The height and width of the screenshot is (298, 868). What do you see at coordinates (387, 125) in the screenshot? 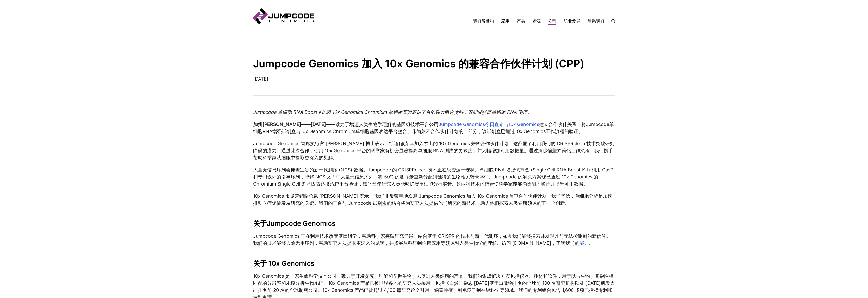
I see `font: 致力于增进人类生物学理解的基因组技术平台公司` at bounding box center [387, 125].